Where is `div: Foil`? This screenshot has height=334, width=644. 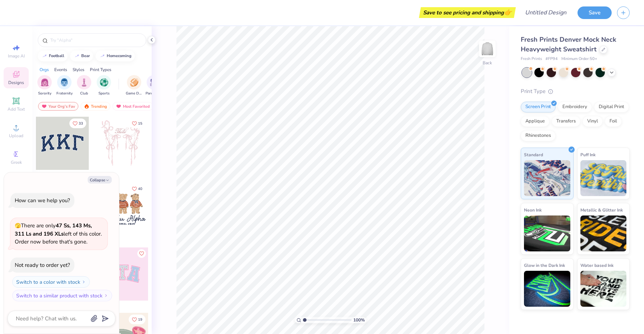
div: Foil is located at coordinates (613, 121).